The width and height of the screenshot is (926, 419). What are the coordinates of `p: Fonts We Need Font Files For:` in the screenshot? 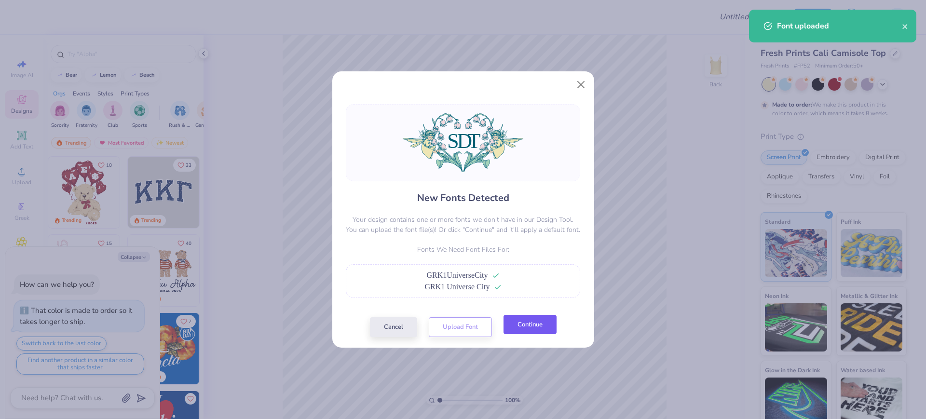 It's located at (463, 249).